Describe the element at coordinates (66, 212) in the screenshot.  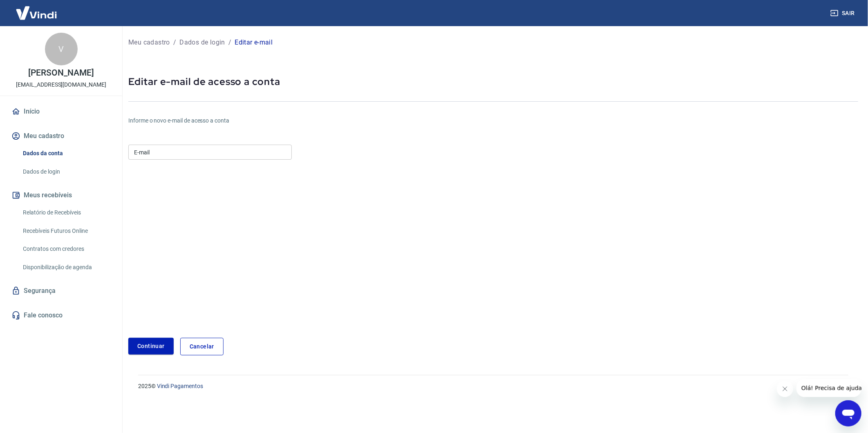
I see `a: Relatório de Recebíveis` at that location.